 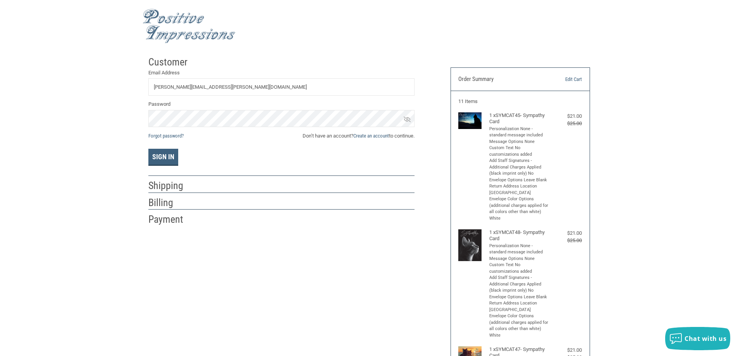 I want to click on h4: 1 x SYMCAT48- Sympathy Card, so click(x=519, y=236).